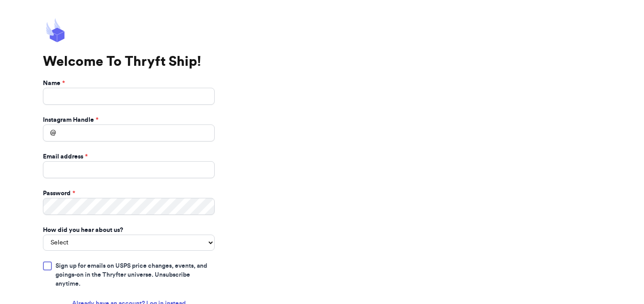  What do you see at coordinates (65, 157) in the screenshot?
I see `label: Email address` at bounding box center [65, 157].